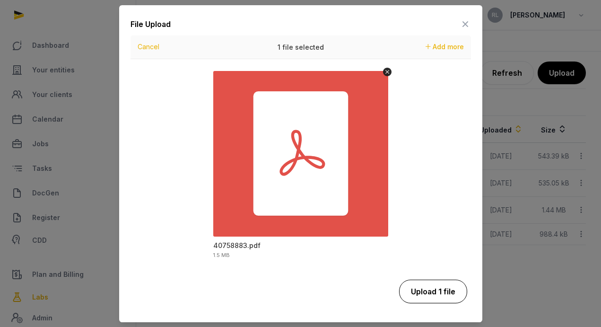  I want to click on button: Remove file, so click(387, 72).